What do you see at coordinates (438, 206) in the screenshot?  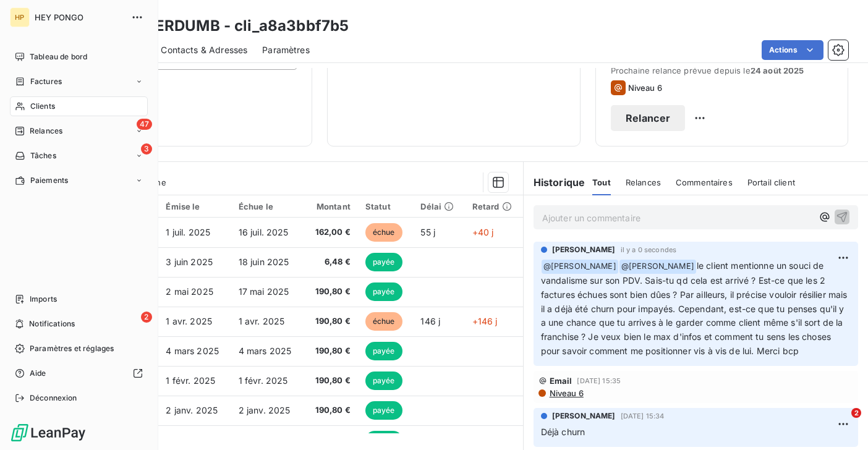 I see `div: Délai` at bounding box center [438, 206].